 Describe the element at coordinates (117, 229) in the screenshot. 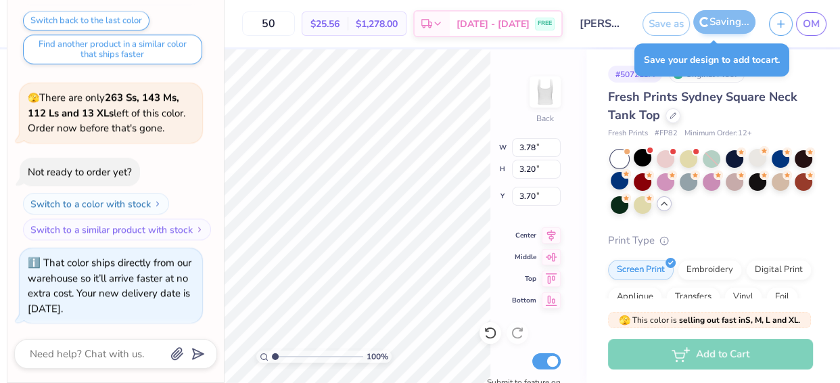

I see `button: Switch to a similar product with stock` at that location.